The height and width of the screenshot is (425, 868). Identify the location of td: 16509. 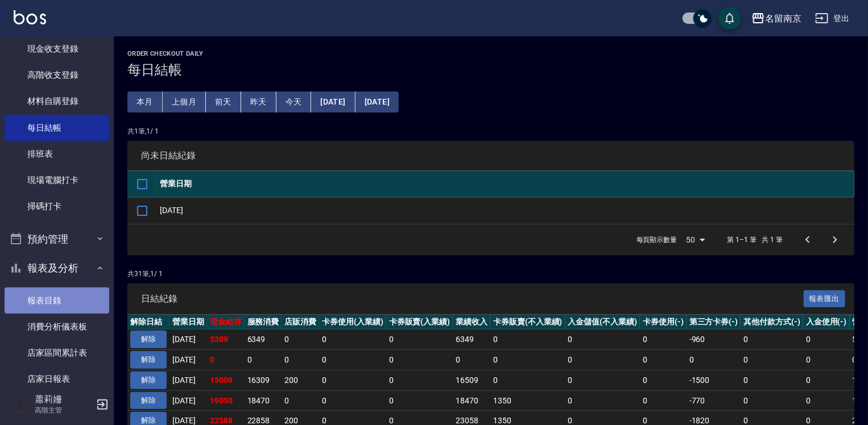
(471, 380).